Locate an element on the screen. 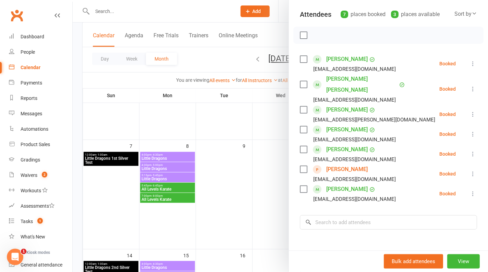 The image size is (488, 272). div: People is located at coordinates (28, 52).